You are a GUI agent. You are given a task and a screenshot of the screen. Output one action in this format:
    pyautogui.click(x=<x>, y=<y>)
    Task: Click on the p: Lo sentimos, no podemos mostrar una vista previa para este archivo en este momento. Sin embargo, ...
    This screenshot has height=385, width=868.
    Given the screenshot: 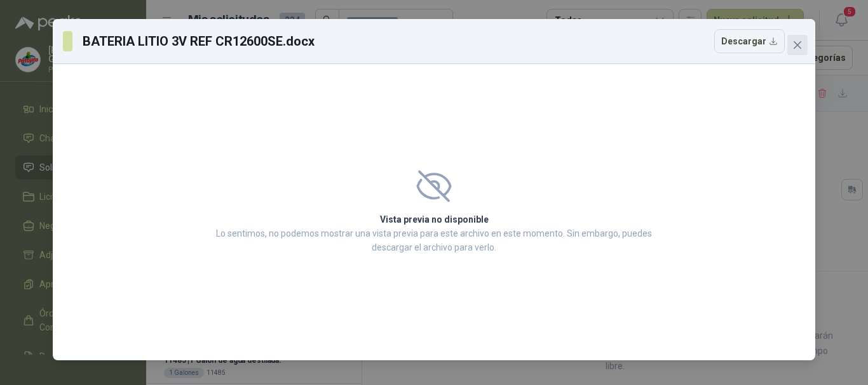 What is the action you would take?
    pyautogui.click(x=434, y=241)
    